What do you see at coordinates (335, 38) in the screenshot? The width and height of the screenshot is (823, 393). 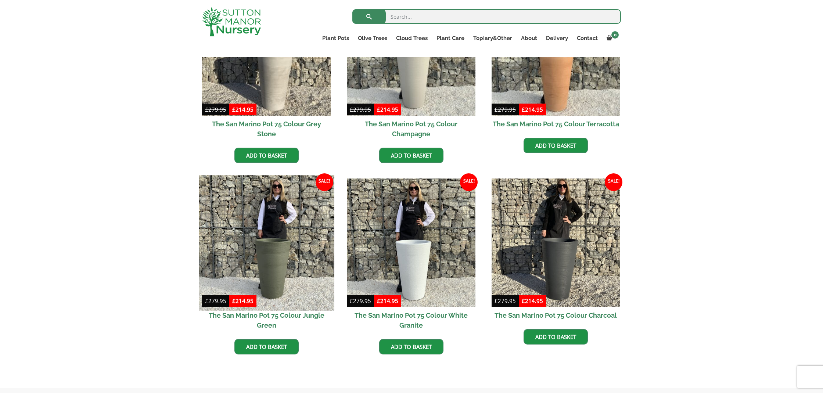 I see `a: Plant Pots` at bounding box center [335, 38].